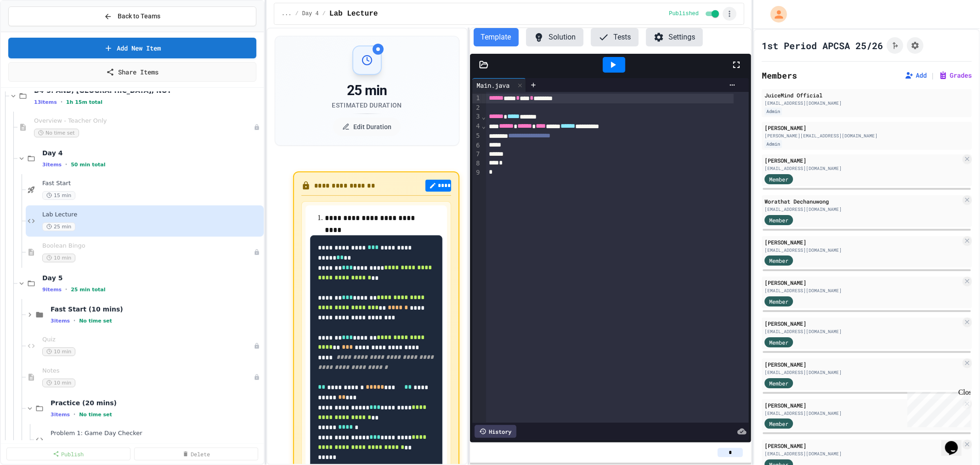 Image resolution: width=980 pixels, height=465 pixels. What do you see at coordinates (674, 37) in the screenshot?
I see `button: Settings` at bounding box center [674, 37].